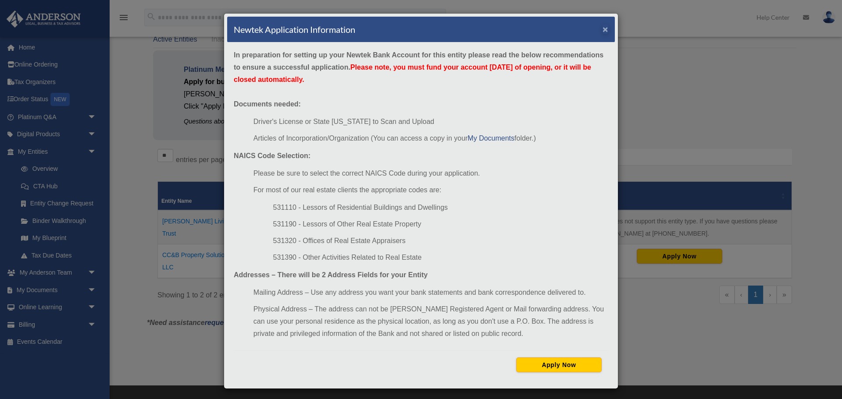 This screenshot has height=399, width=842. Describe the element at coordinates (418, 67) in the screenshot. I see `strong: In preparation for setting up your Newtek Bank Account for this entity please read the below reco...` at that location.